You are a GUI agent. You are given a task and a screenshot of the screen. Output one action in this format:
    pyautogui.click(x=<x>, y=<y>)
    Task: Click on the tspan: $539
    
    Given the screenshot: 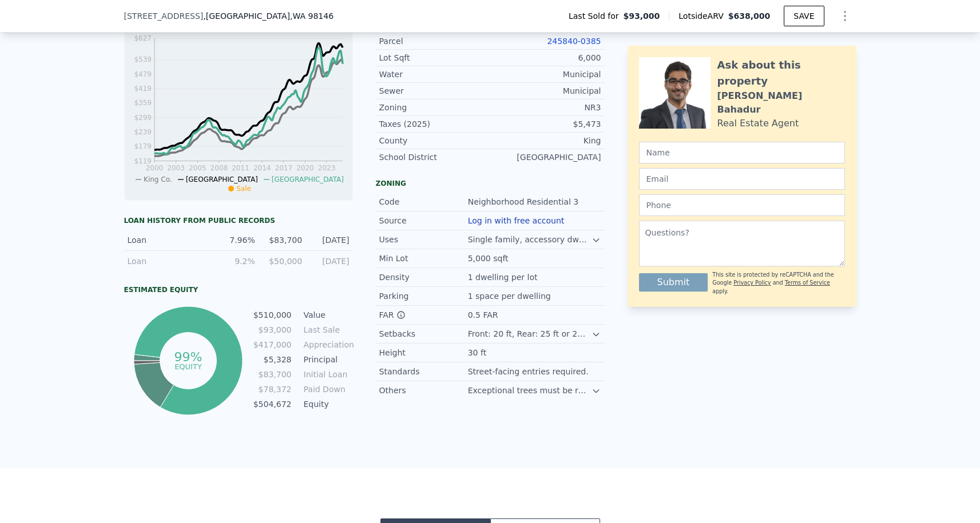 What is the action you would take?
    pyautogui.click(x=143, y=60)
    